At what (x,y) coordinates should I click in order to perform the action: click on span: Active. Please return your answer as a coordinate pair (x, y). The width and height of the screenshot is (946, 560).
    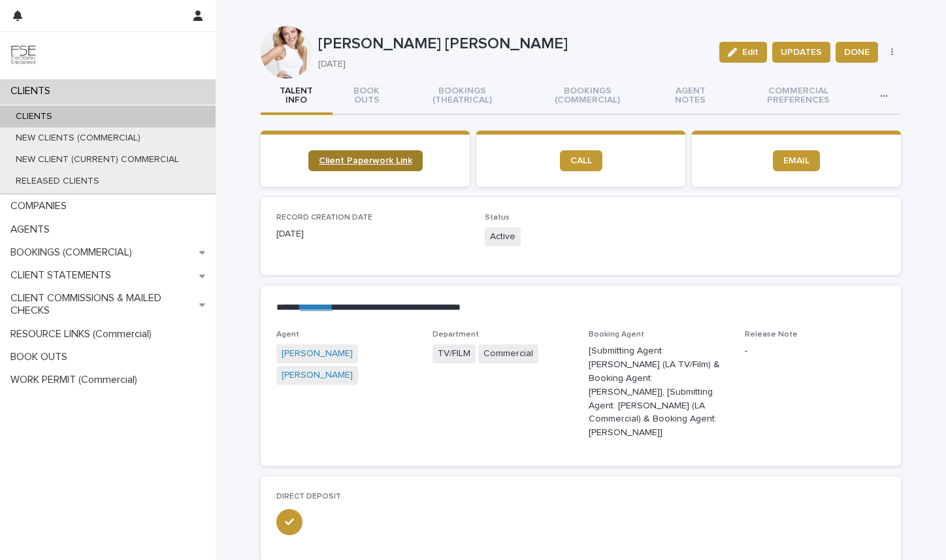
    Looking at the image, I should click on (502, 236).